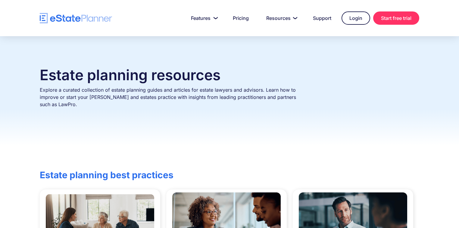  Describe the element at coordinates (125, 175) in the screenshot. I see `h2: Estate planning best practices` at that location.